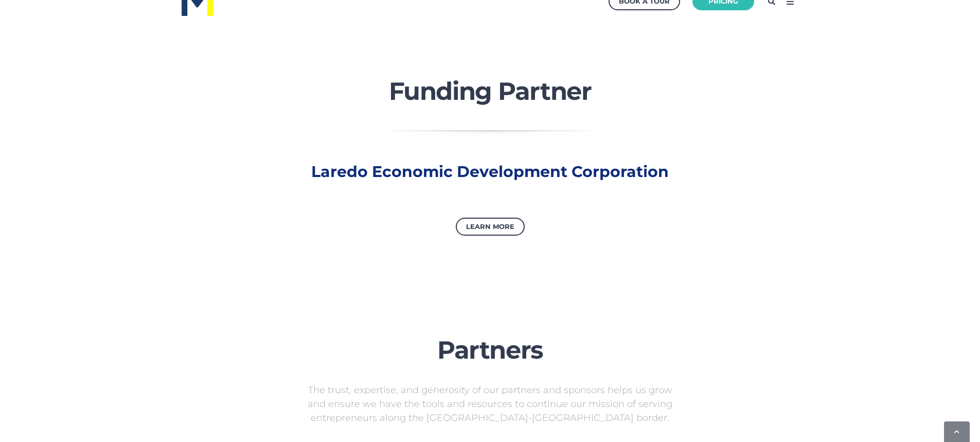  I want to click on div: Learn More, so click(491, 227).